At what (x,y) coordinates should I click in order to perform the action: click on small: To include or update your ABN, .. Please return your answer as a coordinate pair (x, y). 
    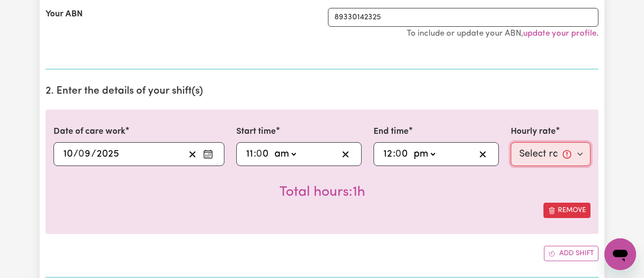
    Looking at the image, I should click on (502, 33).